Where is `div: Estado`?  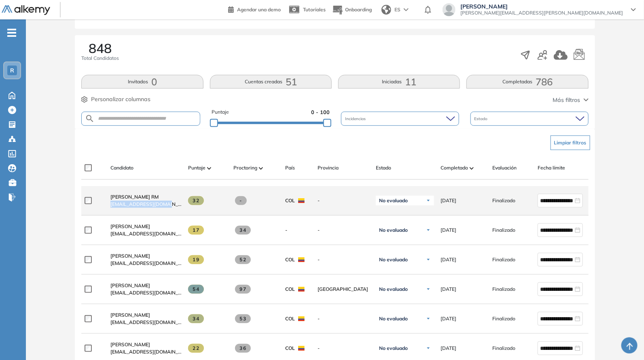
div: Estado is located at coordinates (530, 119).